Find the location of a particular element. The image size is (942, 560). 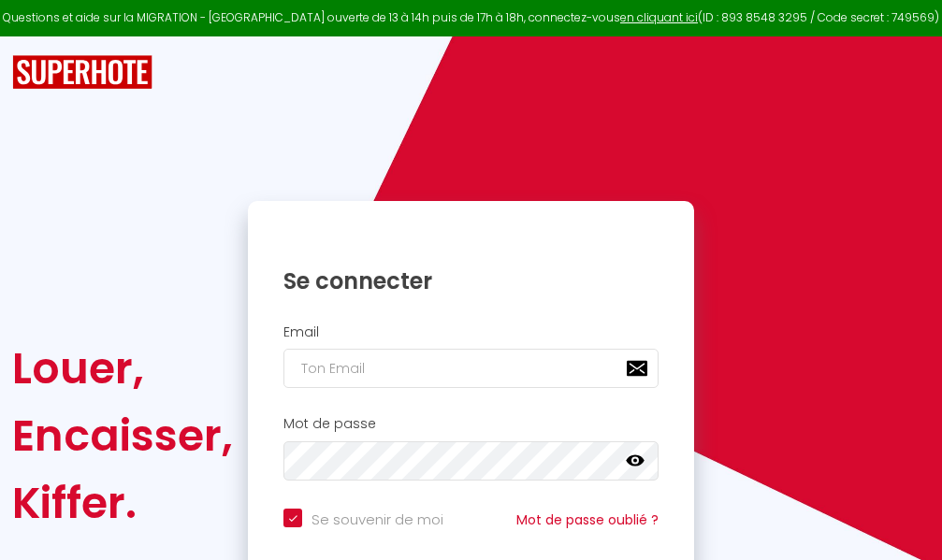

img: SuperHote logo is located at coordinates (82, 72).